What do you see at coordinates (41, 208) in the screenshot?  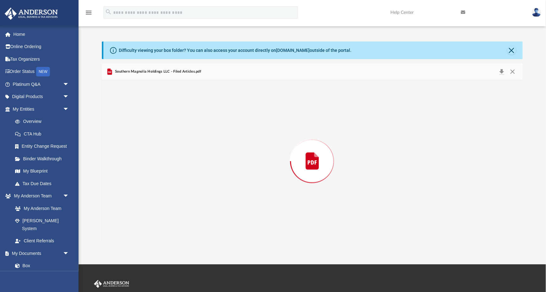 I see `a: My Anderson Team` at bounding box center [41, 208].